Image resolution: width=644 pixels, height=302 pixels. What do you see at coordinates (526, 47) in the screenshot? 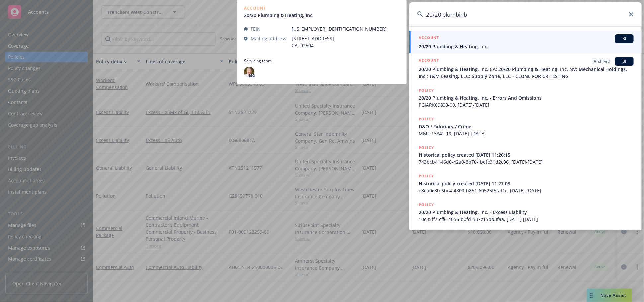
I see `span: 20/20 Plumbing & Heating, Inc.` at bounding box center [526, 47].